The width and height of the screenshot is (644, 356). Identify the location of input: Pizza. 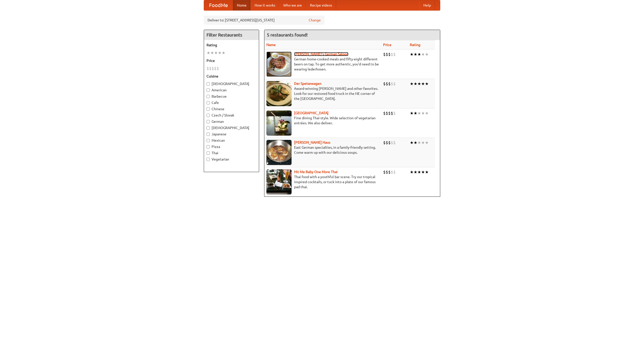
(208, 147).